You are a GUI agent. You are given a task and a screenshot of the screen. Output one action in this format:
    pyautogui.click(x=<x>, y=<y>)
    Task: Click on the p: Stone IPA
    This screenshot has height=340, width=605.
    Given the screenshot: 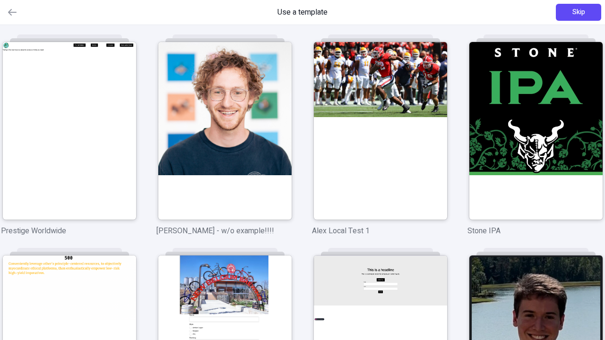 What is the action you would take?
    pyautogui.click(x=535, y=231)
    